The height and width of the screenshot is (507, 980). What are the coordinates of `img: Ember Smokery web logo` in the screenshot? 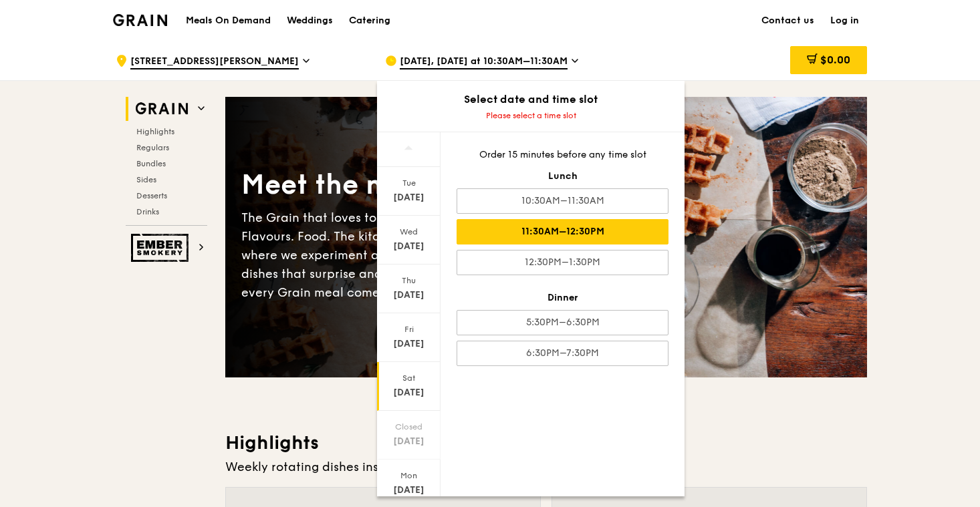 It's located at (162, 247).